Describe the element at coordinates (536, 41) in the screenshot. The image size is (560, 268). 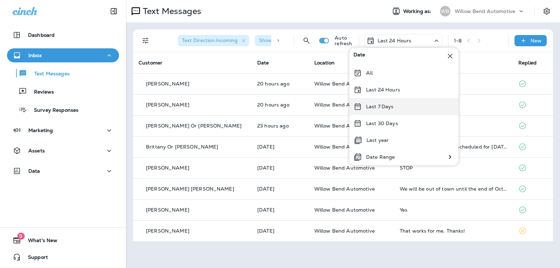
I see `p: New` at that location.